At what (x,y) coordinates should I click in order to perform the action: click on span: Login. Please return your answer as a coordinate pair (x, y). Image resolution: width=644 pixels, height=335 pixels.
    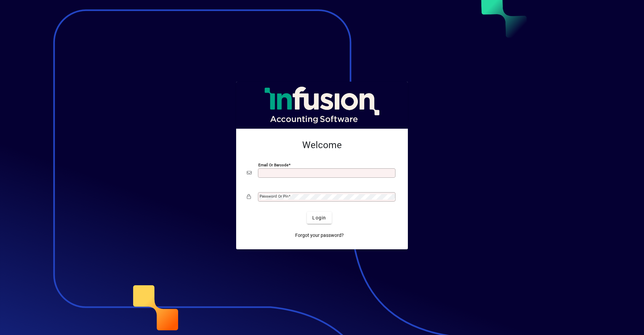
    Looking at the image, I should click on (319, 218).